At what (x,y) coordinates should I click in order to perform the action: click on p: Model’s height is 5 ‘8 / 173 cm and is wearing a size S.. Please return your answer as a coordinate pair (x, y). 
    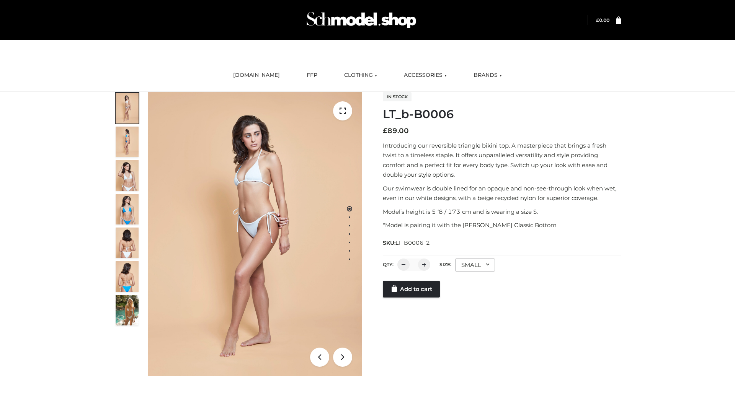
    Looking at the image, I should click on (502, 212).